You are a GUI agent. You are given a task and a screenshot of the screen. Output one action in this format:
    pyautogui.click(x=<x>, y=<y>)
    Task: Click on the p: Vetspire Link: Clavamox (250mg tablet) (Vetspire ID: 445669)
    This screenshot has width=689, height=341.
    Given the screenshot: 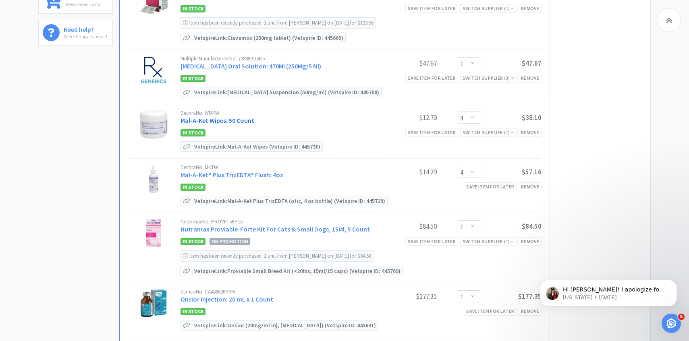 What is the action you would take?
    pyautogui.click(x=269, y=38)
    